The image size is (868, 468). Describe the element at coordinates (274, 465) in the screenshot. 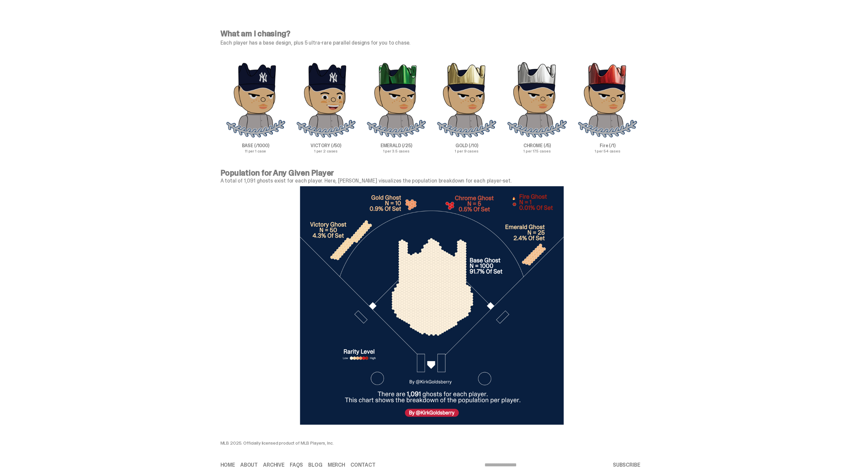

I see `a: Archive` at that location.